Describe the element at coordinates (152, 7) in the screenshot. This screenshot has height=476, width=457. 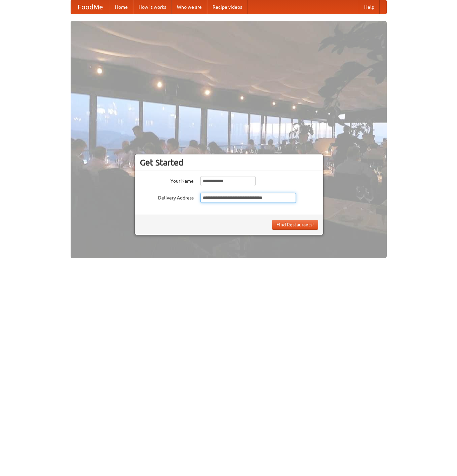
I see `a: How it works` at that location.